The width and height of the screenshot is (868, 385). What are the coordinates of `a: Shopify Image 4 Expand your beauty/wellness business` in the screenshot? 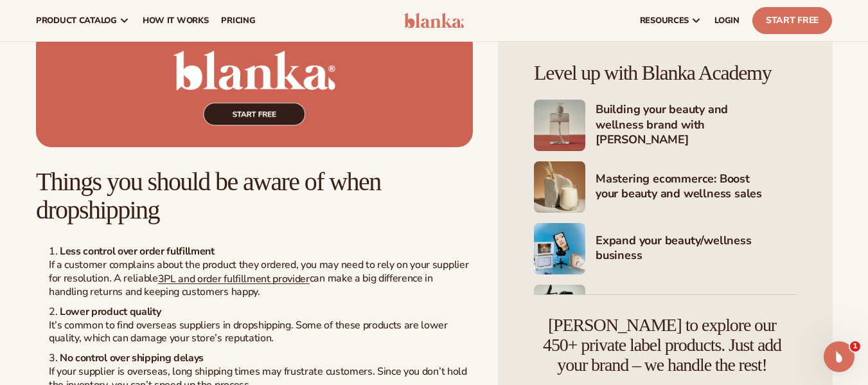 It's located at (665, 249).